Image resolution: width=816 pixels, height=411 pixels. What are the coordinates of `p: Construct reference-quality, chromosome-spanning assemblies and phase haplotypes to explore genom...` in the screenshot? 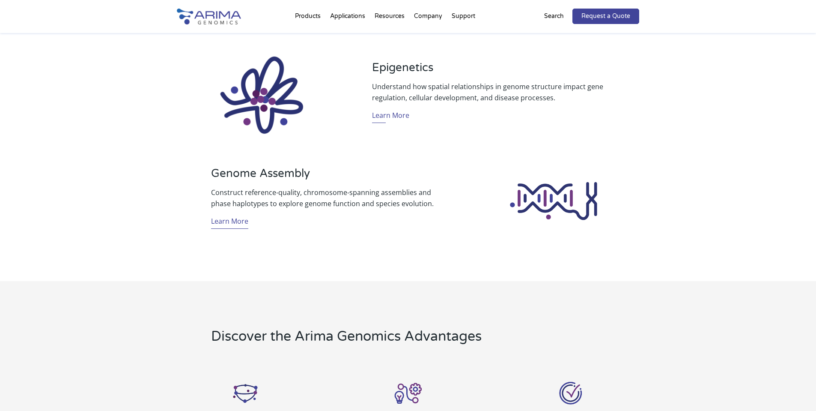 It's located at (328, 198).